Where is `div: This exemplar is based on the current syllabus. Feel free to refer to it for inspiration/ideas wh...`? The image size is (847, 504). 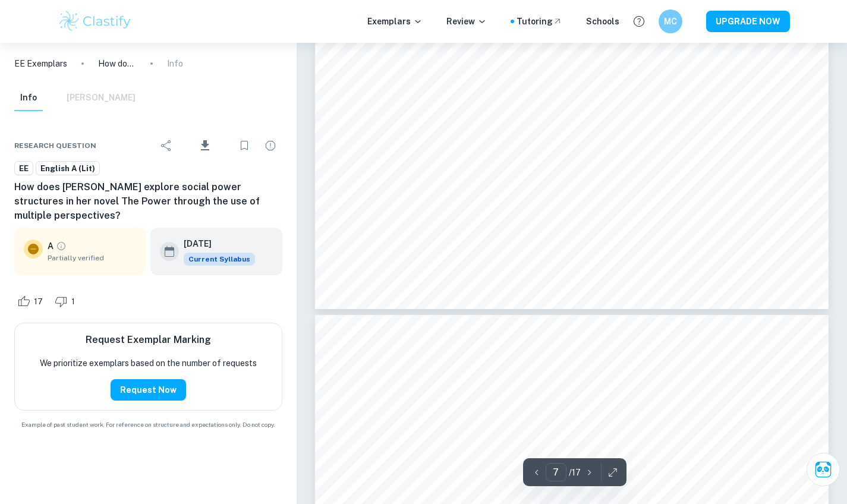
div: This exemplar is based on the current syllabus. Feel free to refer to it for inspiration/ideas wh... is located at coordinates (220, 259).